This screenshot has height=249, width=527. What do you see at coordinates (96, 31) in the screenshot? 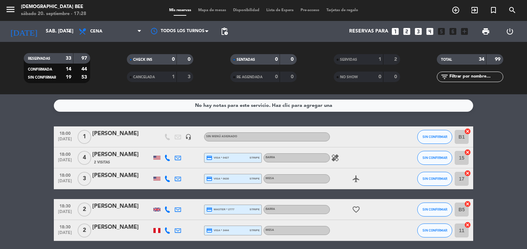
I see `span: Cena` at bounding box center [96, 31].